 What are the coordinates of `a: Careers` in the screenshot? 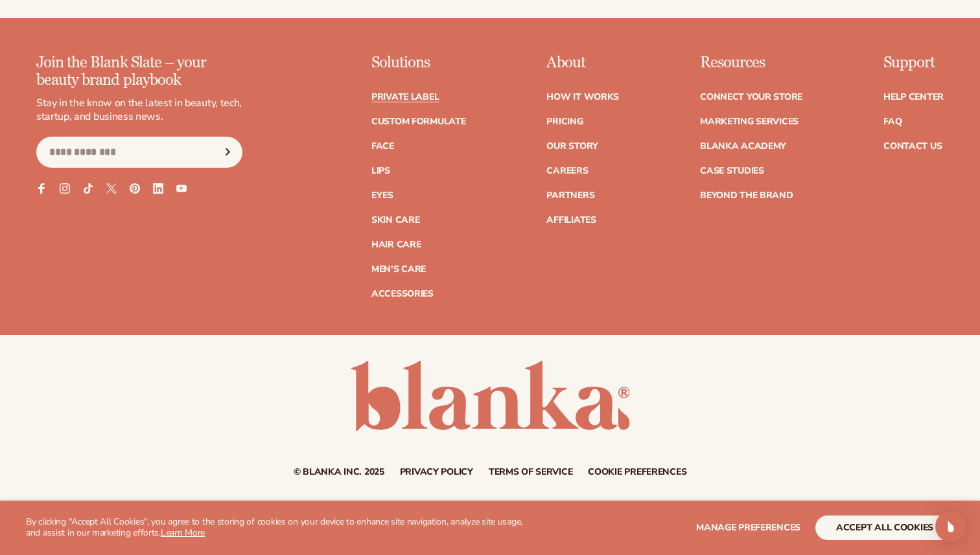 It's located at (567, 171).